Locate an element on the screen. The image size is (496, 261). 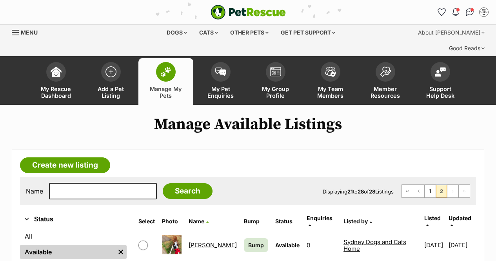
a: Updated is located at coordinates (460, 221).